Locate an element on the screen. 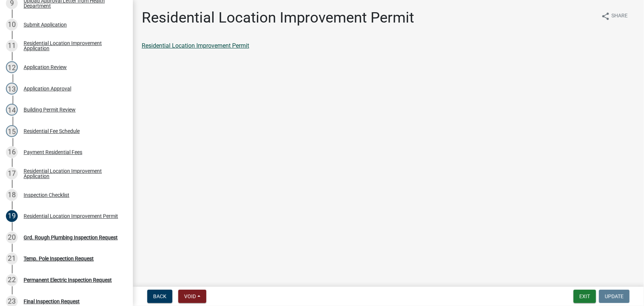 This screenshot has height=306, width=644. div: 20 is located at coordinates (12, 237).